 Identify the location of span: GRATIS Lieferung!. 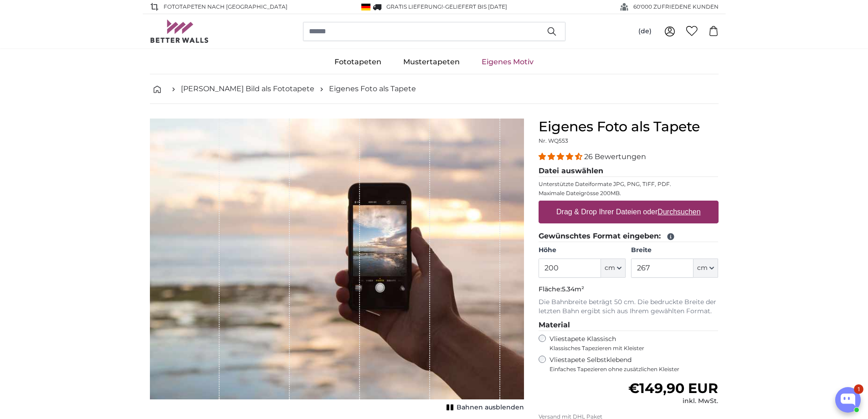
(415, 6).